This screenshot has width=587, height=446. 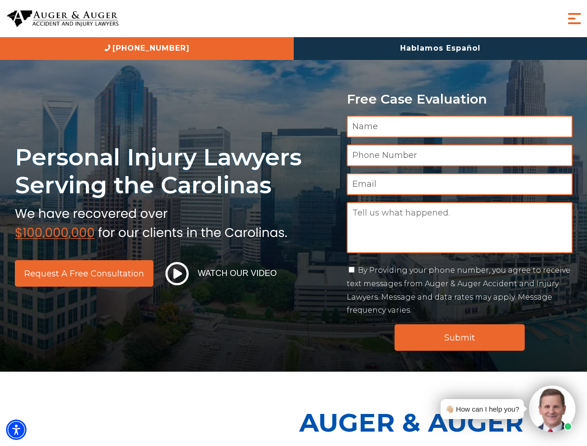 What do you see at coordinates (175, 171) in the screenshot?
I see `h1: Personal Injury Lawyers Serving the Carolinas` at bounding box center [175, 171].